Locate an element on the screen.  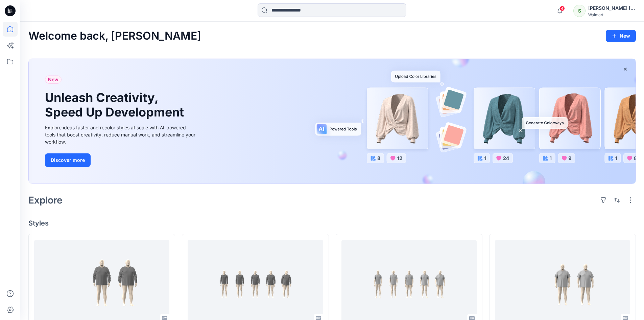
span: 4 is located at coordinates (562, 8).